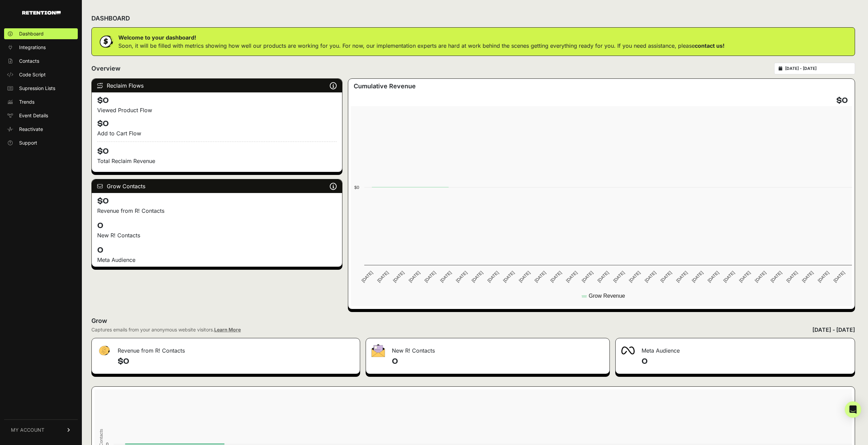 The height and width of the screenshot is (445, 868). I want to click on p: Revenue from R! Contacts, so click(217, 211).